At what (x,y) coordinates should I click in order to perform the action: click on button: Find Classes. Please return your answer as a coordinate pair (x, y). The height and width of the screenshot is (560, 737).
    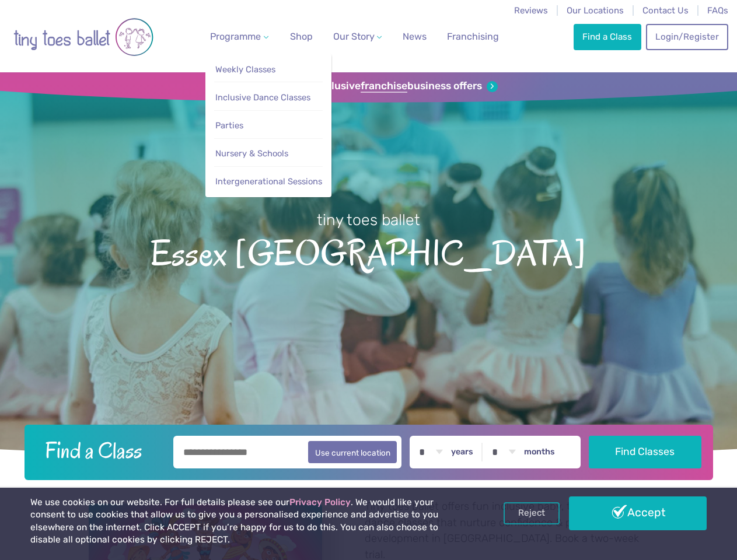
    Looking at the image, I should click on (644, 452).